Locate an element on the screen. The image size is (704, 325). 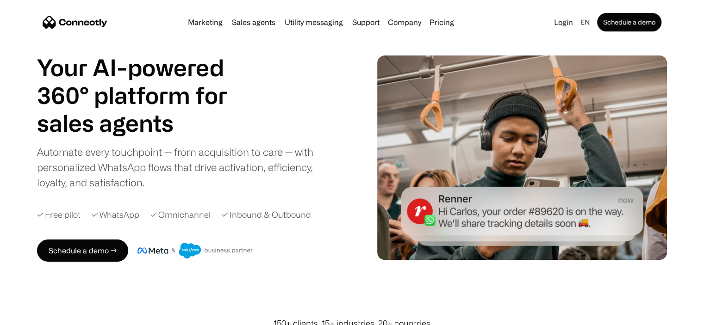
div: ✓ Free pilot is located at coordinates (59, 215).